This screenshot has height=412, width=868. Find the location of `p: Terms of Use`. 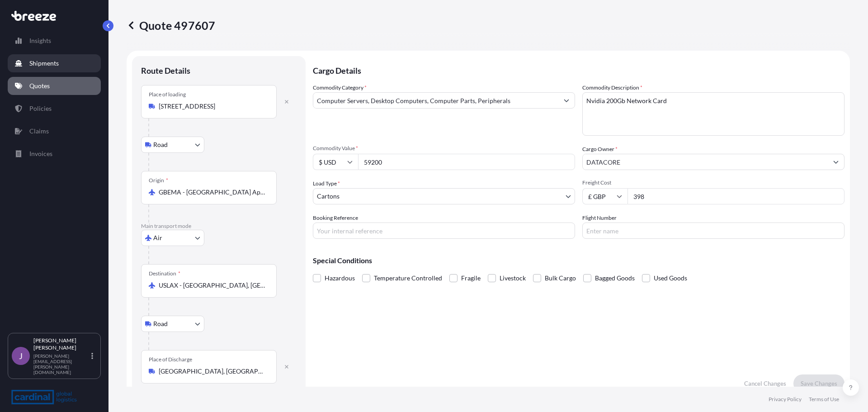

p: Terms of Use is located at coordinates (823, 400).